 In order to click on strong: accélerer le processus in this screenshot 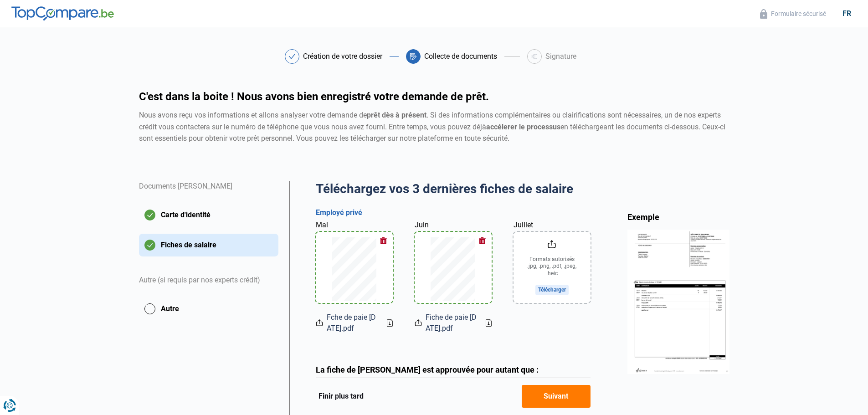, I will do `click(523, 127)`.